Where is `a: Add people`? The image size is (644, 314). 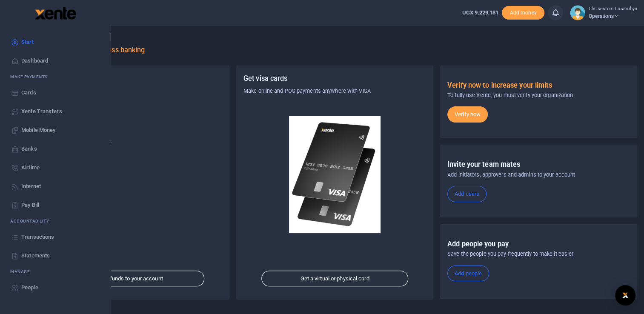
a: Add people is located at coordinates (468, 274).